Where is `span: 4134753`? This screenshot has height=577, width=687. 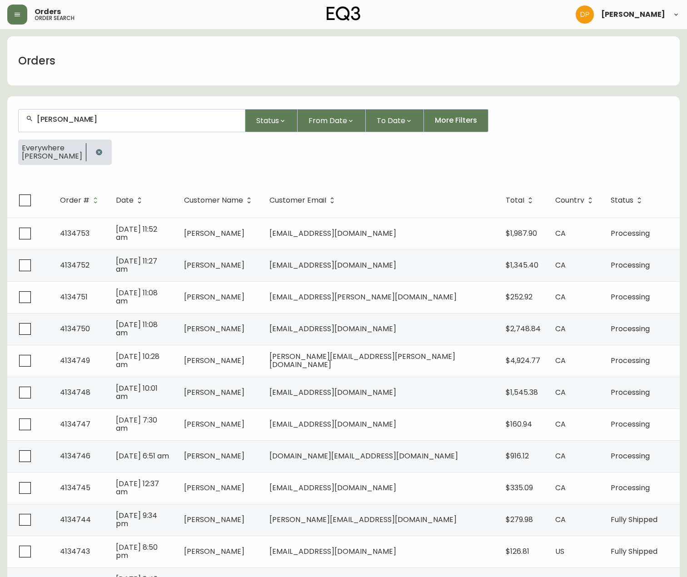
span: 4134753 is located at coordinates (75, 233).